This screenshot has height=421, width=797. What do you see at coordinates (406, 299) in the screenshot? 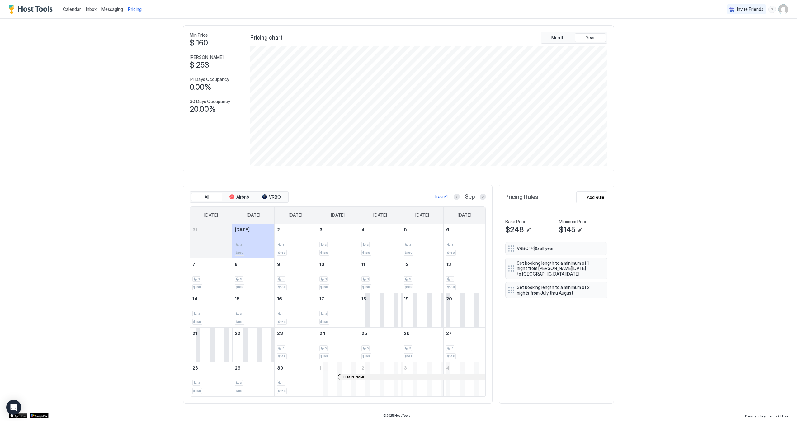
I see `span: 19` at bounding box center [406, 299].